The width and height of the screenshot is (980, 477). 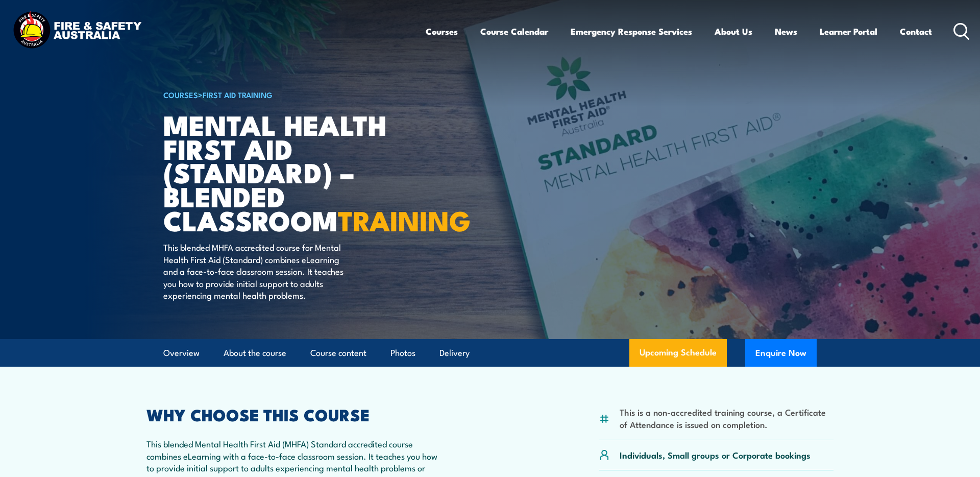 What do you see at coordinates (403, 353) in the screenshot?
I see `a: Photos` at bounding box center [403, 353].